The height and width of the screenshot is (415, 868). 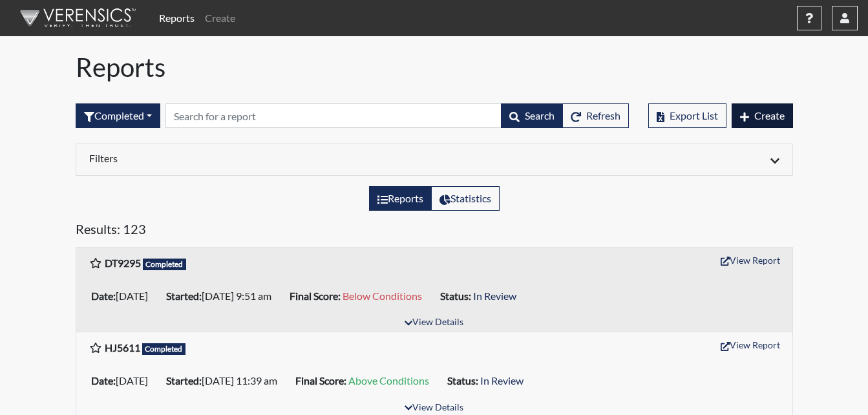 I want to click on input: Search by Registration ID, Interview Number, or Investigation Name., so click(x=333, y=116).